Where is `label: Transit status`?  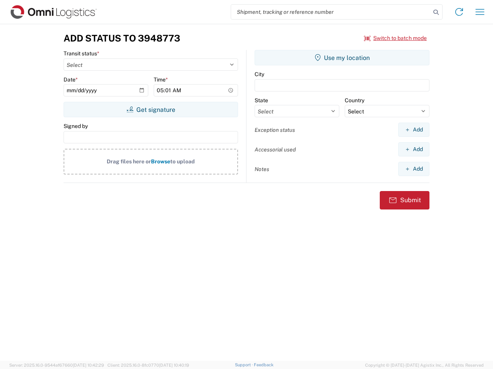
label: Transit status is located at coordinates (81, 53).